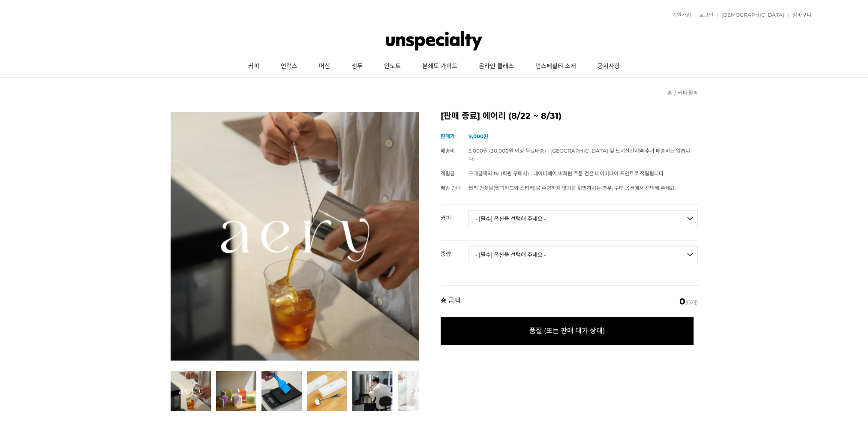 The width and height of the screenshot is (868, 427). What do you see at coordinates (412, 391) in the screenshot?
I see `button: 다음` at bounding box center [412, 391].